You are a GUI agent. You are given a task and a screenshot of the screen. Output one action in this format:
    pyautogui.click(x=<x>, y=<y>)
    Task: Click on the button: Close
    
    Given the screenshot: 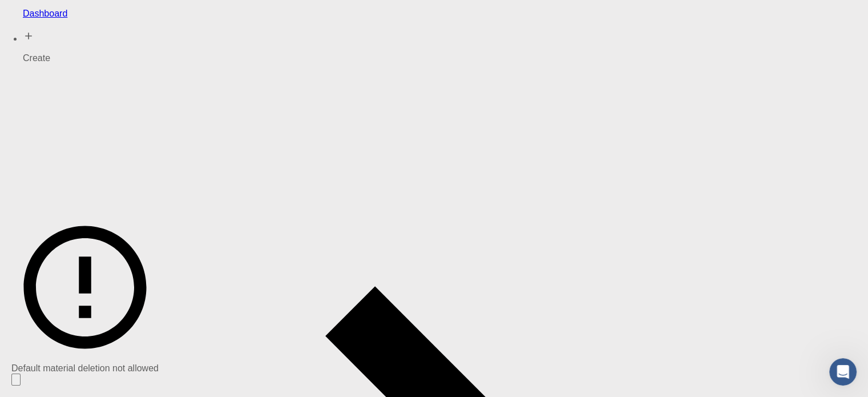 What is the action you would take?
    pyautogui.click(x=16, y=379)
    